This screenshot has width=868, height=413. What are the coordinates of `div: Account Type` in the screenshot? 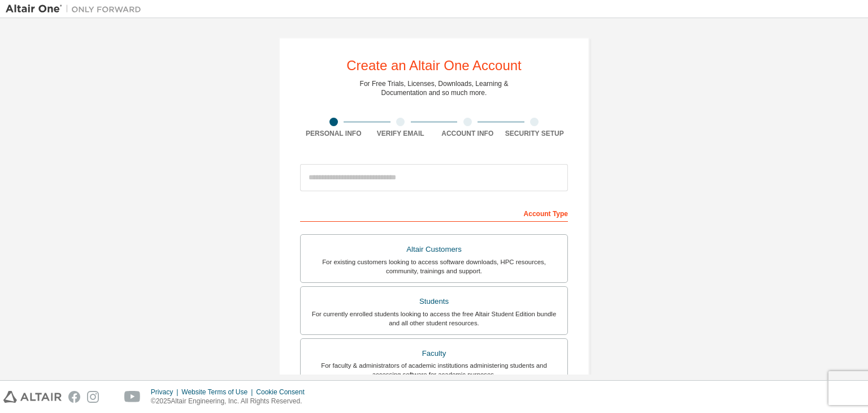 It's located at (434, 213).